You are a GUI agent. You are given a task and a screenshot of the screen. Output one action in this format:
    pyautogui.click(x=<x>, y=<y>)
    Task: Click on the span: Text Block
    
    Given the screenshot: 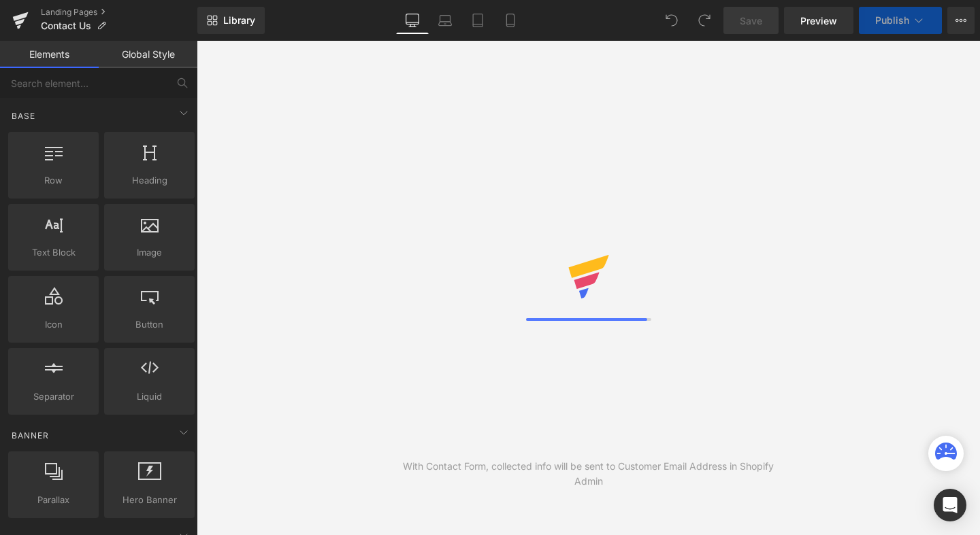 What is the action you would take?
    pyautogui.click(x=54, y=253)
    